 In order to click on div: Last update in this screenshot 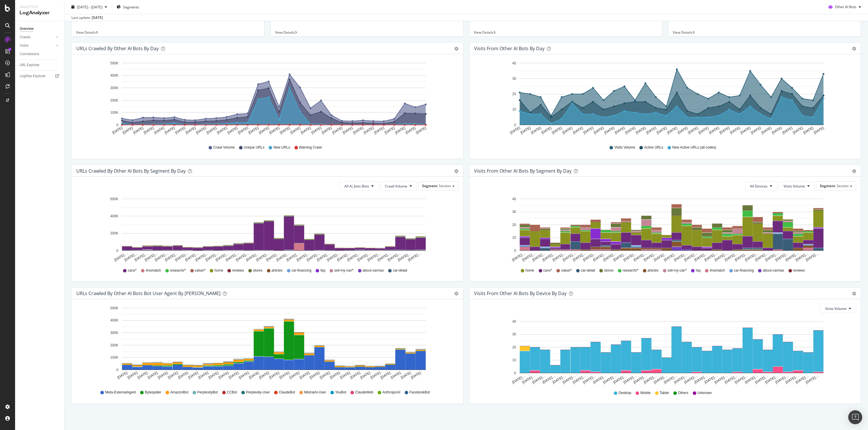, I will do `click(87, 18)`.